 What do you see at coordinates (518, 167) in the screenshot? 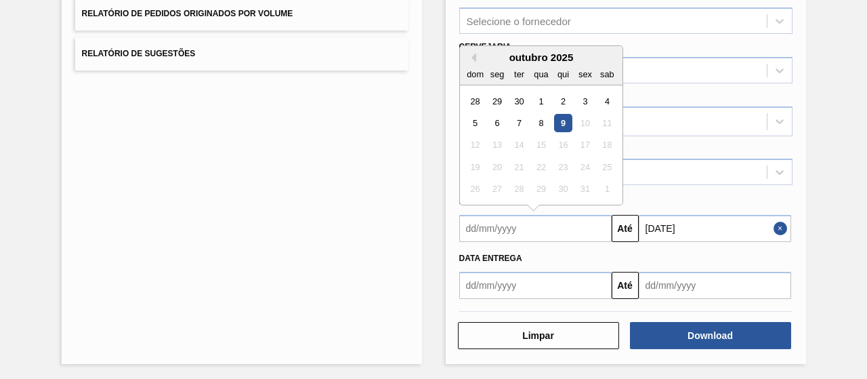
I see `div: Not available terça-feira, 21 de outubro de 2025` at bounding box center [518, 167].